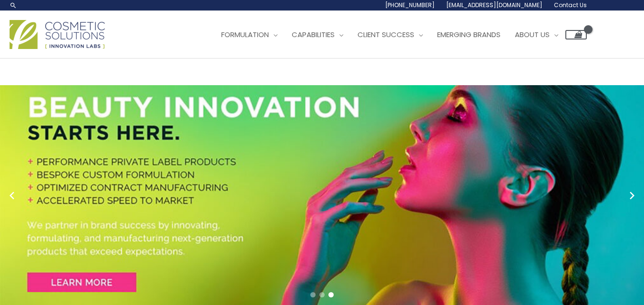 The height and width of the screenshot is (305, 644). Describe the element at coordinates (575, 35) in the screenshot. I see `a: View Shopping Cart, empty` at that location.